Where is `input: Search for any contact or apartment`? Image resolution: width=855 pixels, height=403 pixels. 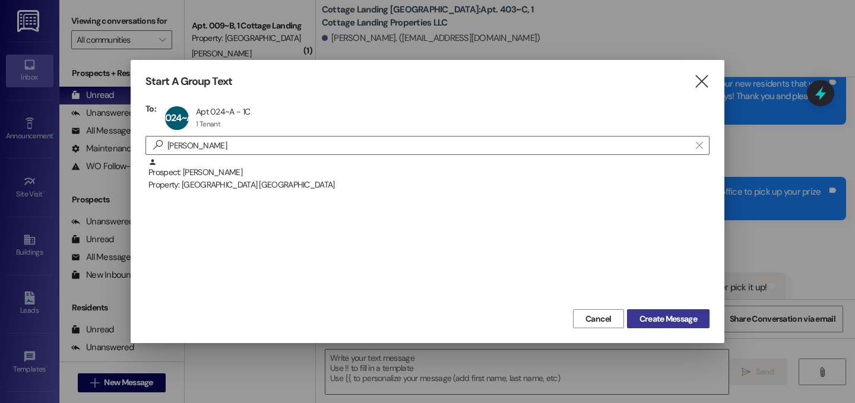
input: Search for any contact or apartment is located at coordinates (429, 145).